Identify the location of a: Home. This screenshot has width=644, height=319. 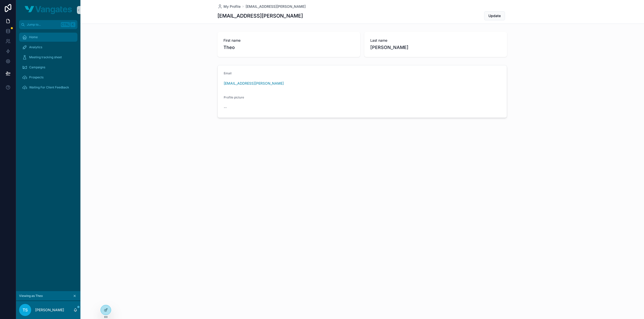
(48, 37).